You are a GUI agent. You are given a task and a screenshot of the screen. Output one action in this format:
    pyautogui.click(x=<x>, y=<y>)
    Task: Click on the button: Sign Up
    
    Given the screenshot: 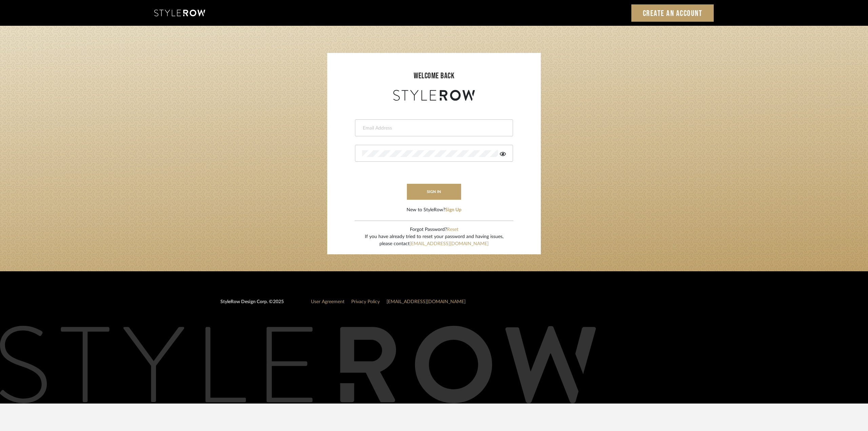 What is the action you would take?
    pyautogui.click(x=453, y=210)
    